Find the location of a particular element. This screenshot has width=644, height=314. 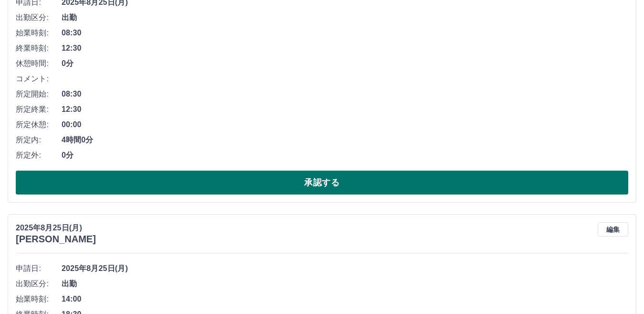

span: 休憩時間: is located at coordinates (39, 63).